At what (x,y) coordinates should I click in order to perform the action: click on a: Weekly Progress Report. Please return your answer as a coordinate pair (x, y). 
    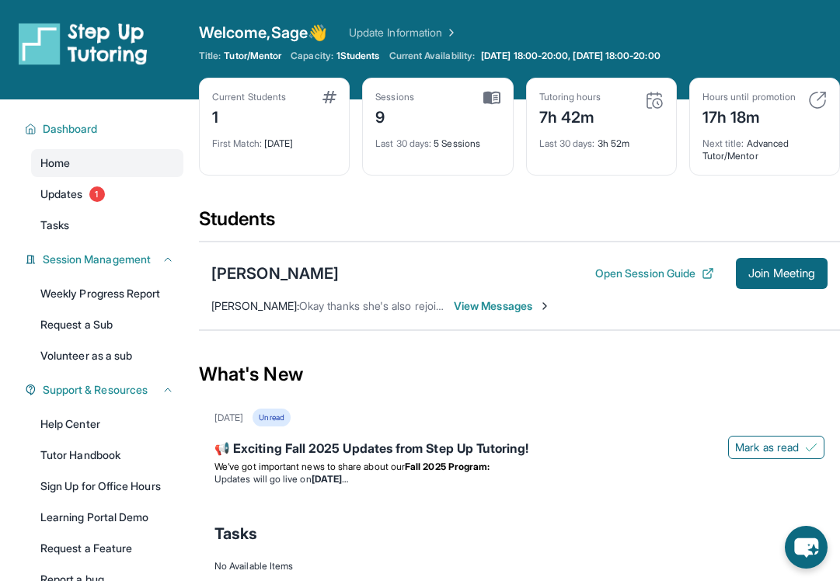
    Looking at the image, I should click on (107, 294).